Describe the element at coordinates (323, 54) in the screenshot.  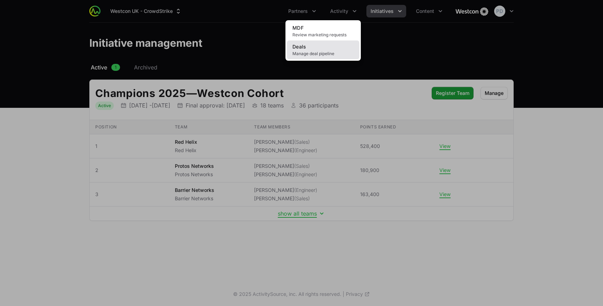
I see `span: Manage deal pipeline` at that location.